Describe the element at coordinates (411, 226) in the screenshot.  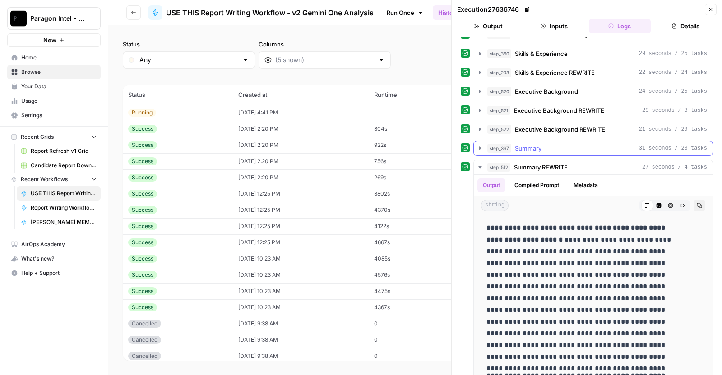
I see `td: 4122s` at that location.